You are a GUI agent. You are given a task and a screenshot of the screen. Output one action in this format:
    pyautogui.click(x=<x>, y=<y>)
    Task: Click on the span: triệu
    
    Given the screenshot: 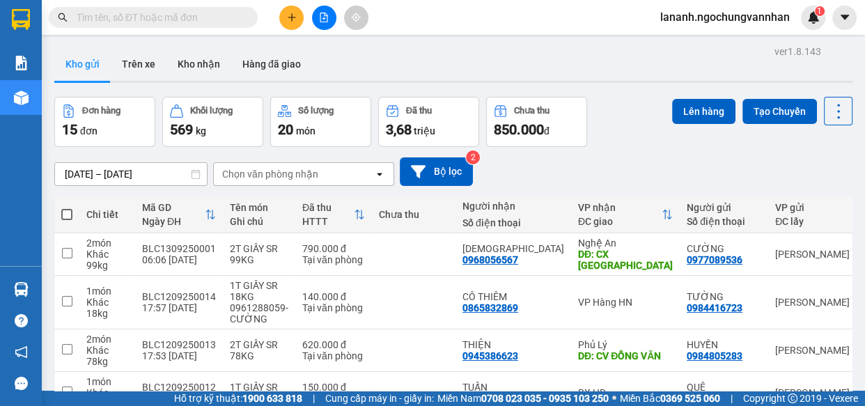 What is the action you would take?
    pyautogui.click(x=424, y=131)
    